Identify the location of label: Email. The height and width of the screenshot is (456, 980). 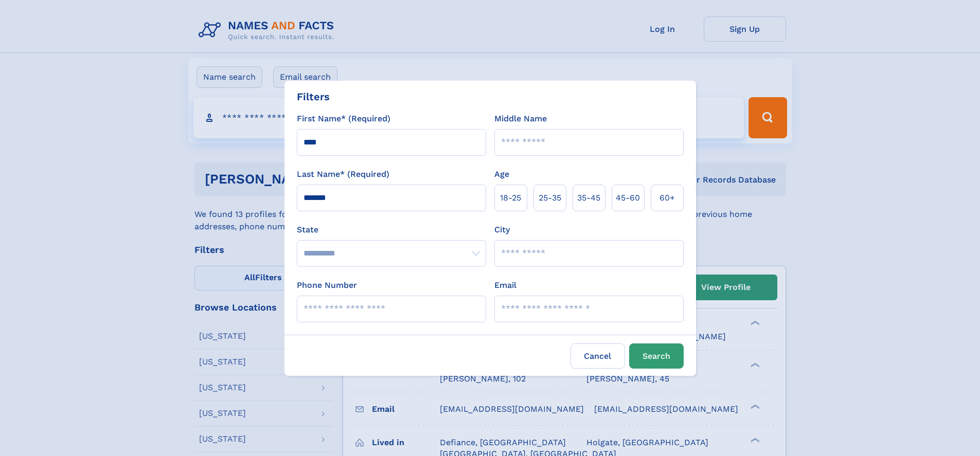
(505, 286).